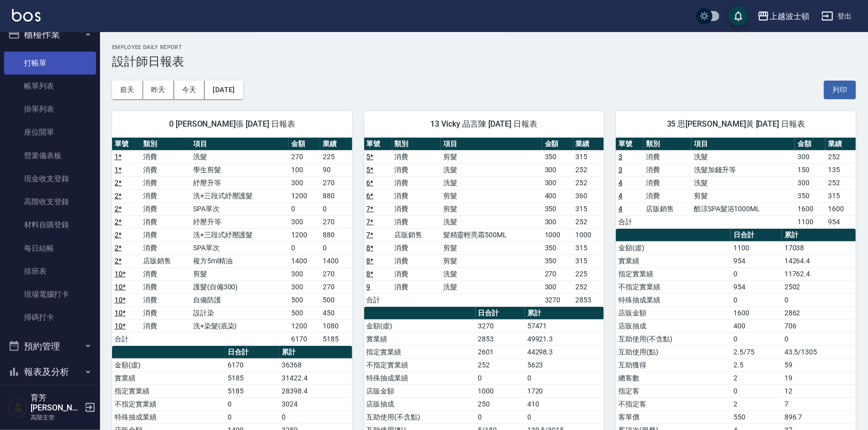 The image size is (868, 430). I want to click on img: Logo, so click(26, 15).